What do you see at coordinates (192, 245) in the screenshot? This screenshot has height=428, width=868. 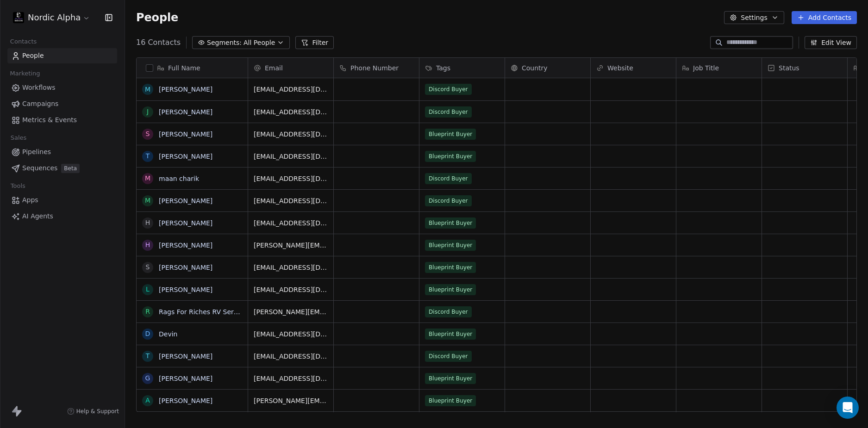 I see `div: grid` at bounding box center [192, 245].